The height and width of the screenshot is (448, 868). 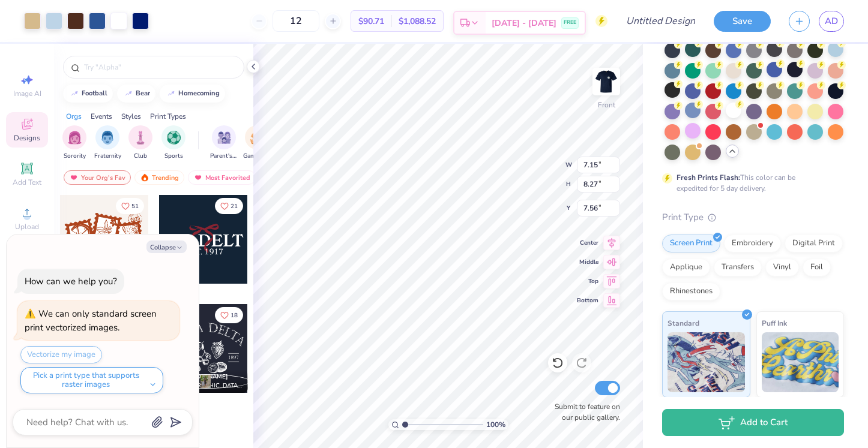 I want to click on button: Add to Cart, so click(x=753, y=422).